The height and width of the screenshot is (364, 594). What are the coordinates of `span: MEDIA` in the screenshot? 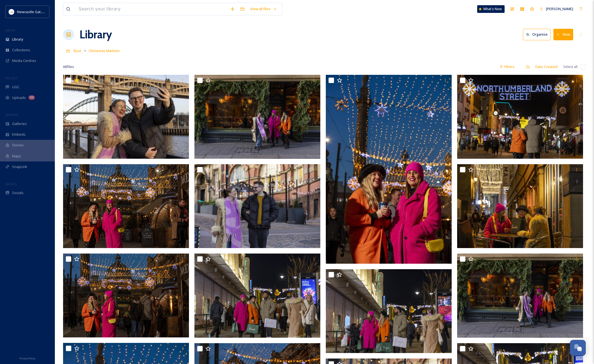 It's located at (10, 30).